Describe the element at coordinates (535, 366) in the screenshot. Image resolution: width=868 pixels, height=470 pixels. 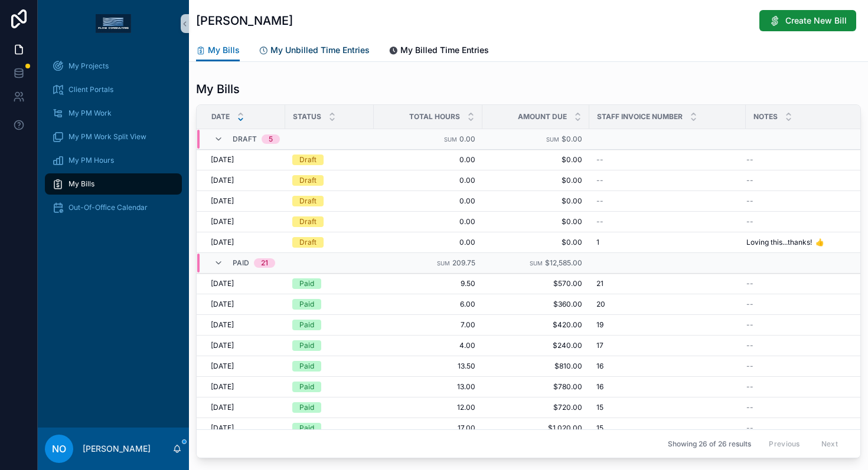
I see `span: $810.00` at that location.